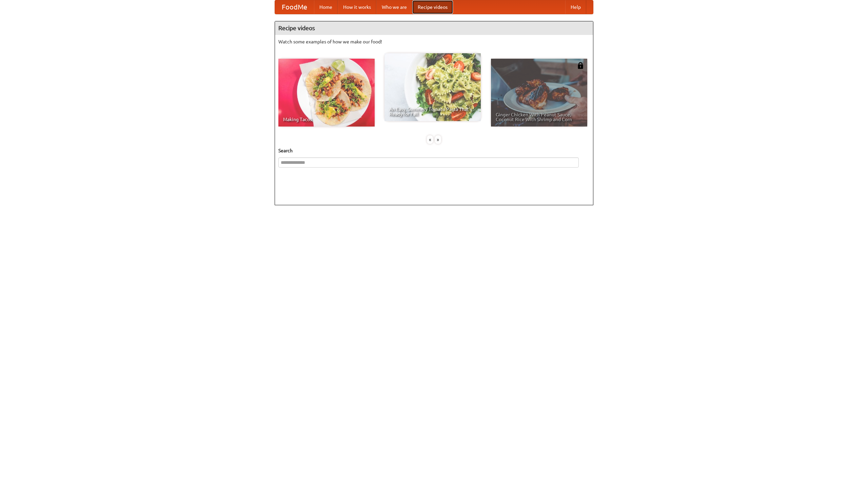 The height and width of the screenshot is (480, 868). I want to click on a: Help, so click(576, 7).